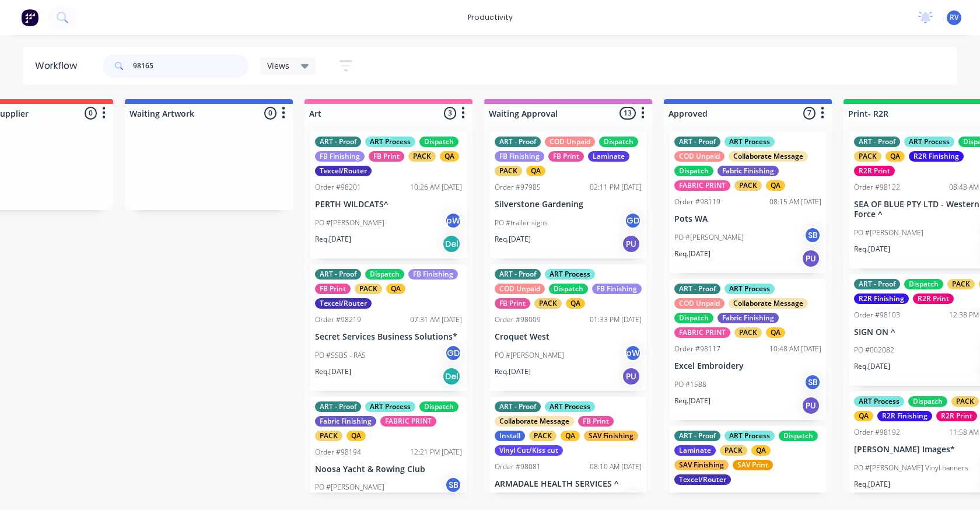  Describe the element at coordinates (517, 187) in the screenshot. I see `div: Order #97985` at that location.